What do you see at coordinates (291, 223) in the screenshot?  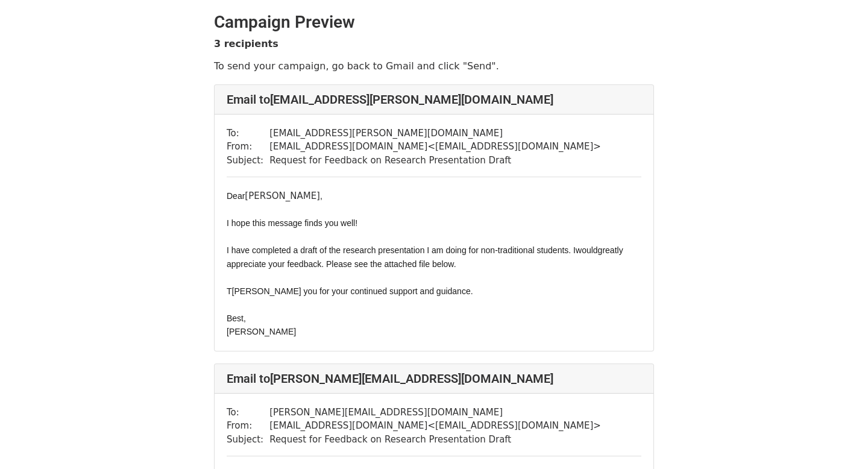 I see `span: I hope this message finds you well!` at bounding box center [291, 223].